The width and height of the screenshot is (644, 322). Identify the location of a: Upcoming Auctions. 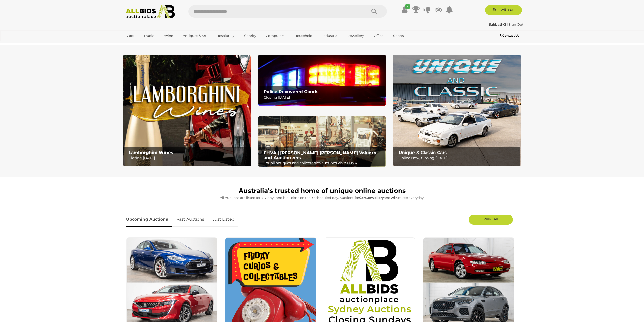
(149, 219).